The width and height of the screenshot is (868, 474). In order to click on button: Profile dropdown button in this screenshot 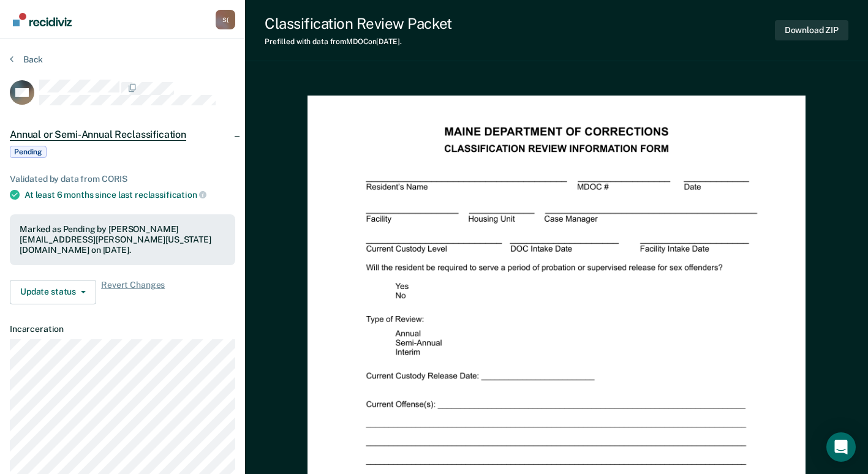, I will do `click(225, 20)`.